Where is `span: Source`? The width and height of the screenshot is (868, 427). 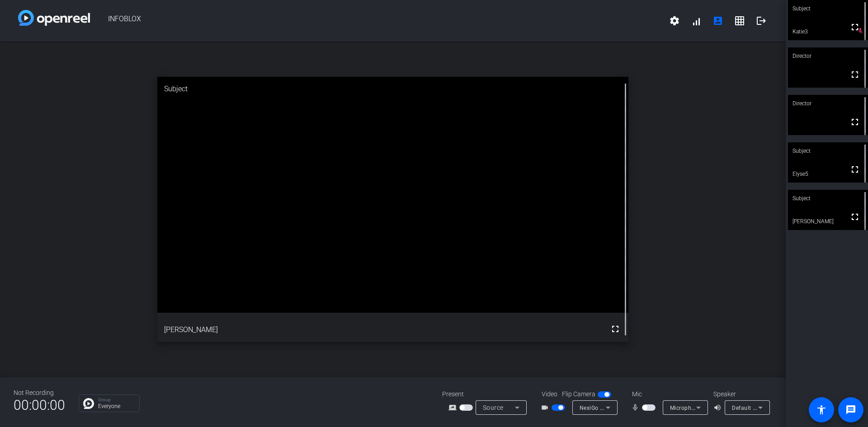 span: Source is located at coordinates (493, 407).